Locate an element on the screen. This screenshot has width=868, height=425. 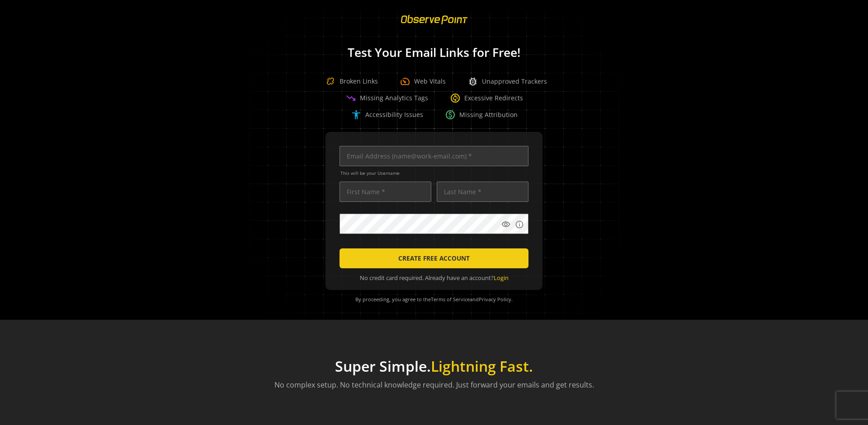
input: Email Address (name@work-email.com) * is located at coordinates (434, 156).